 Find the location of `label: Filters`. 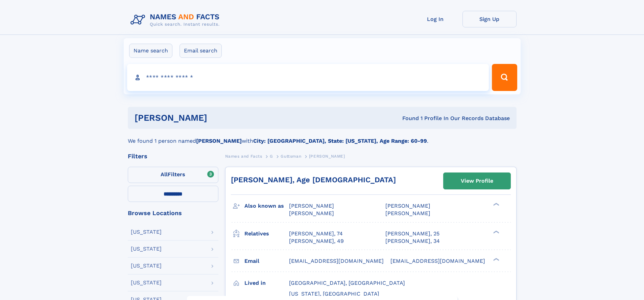

label: Filters is located at coordinates (173, 175).